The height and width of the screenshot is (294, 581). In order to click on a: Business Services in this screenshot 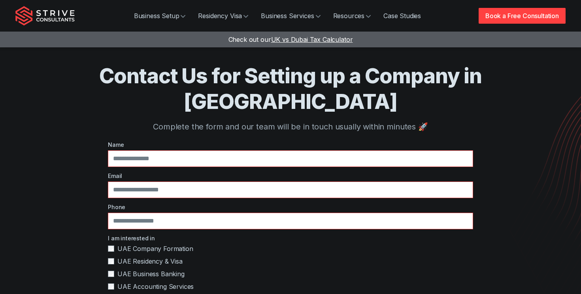, I will do `click(291, 16)`.